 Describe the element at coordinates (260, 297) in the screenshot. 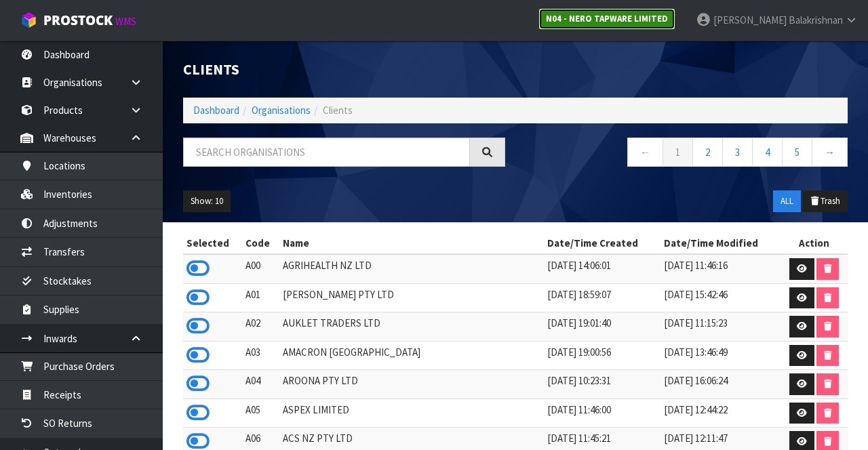

I see `td: A01` at that location.